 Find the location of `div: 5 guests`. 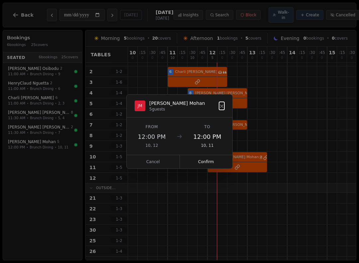

div: 5 guests is located at coordinates (177, 109).